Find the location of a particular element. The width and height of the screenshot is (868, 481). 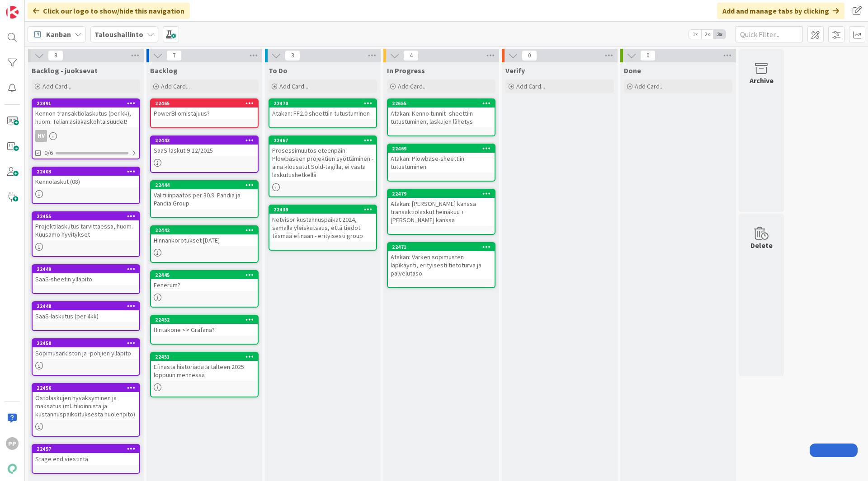

div: Archive is located at coordinates (761, 81).